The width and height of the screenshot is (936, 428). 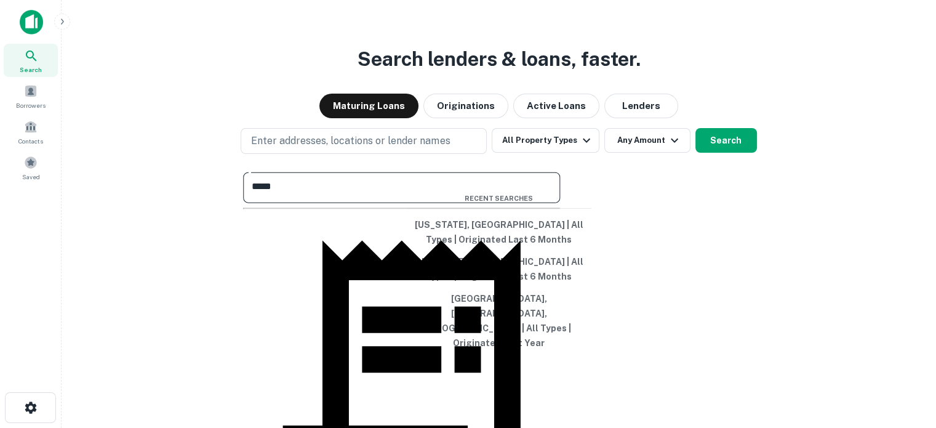 What do you see at coordinates (31, 70) in the screenshot?
I see `span: Search` at bounding box center [31, 70].